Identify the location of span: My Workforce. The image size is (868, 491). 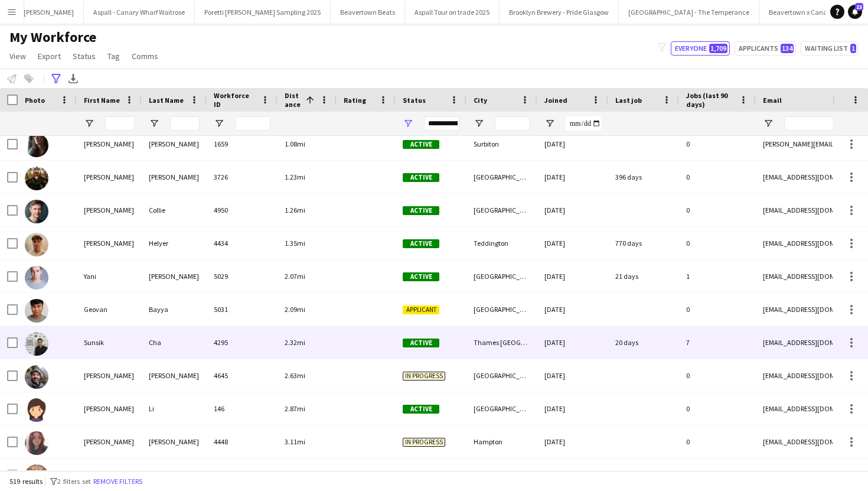
(52, 37).